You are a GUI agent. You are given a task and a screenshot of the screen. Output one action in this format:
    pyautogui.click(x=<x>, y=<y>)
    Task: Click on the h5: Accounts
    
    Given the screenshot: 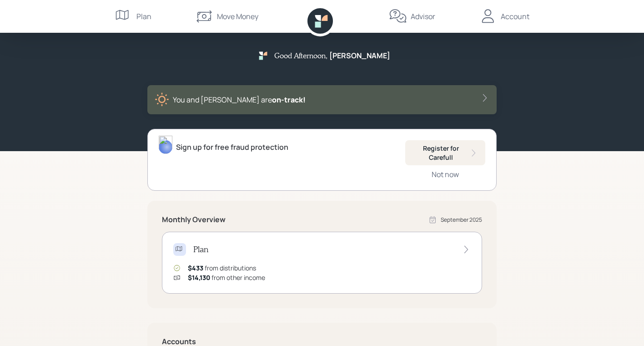 What is the action you would take?
    pyautogui.click(x=322, y=341)
    